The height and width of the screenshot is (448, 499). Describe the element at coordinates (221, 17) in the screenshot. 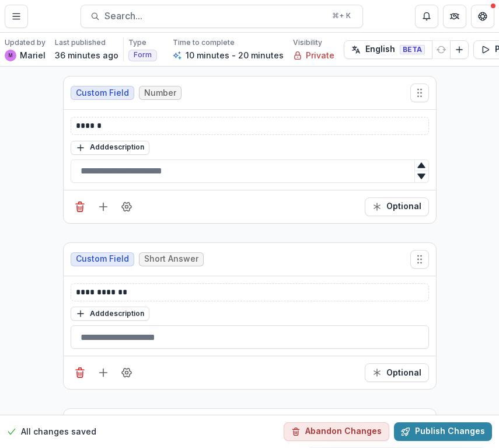

I see `button: Search...` at that location.